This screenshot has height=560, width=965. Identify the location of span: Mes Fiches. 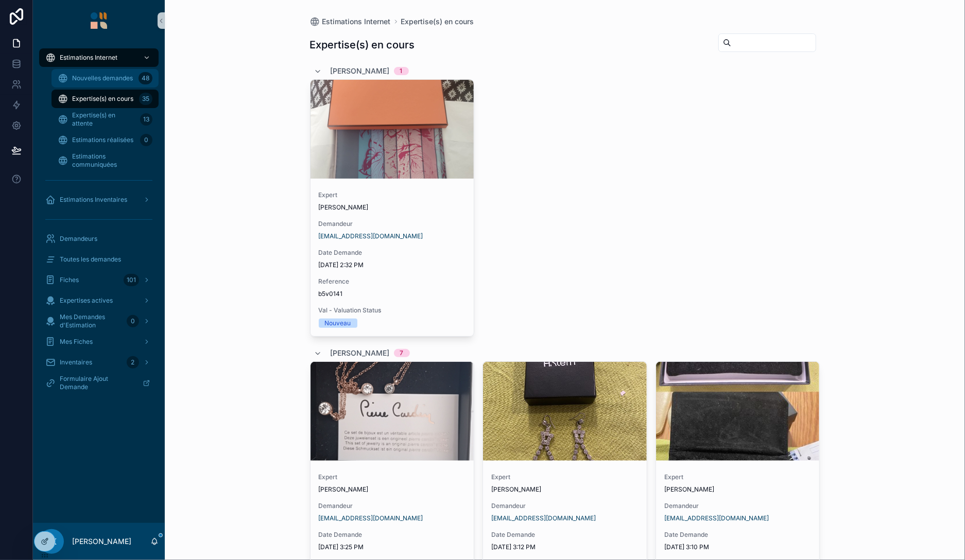
(76, 342).